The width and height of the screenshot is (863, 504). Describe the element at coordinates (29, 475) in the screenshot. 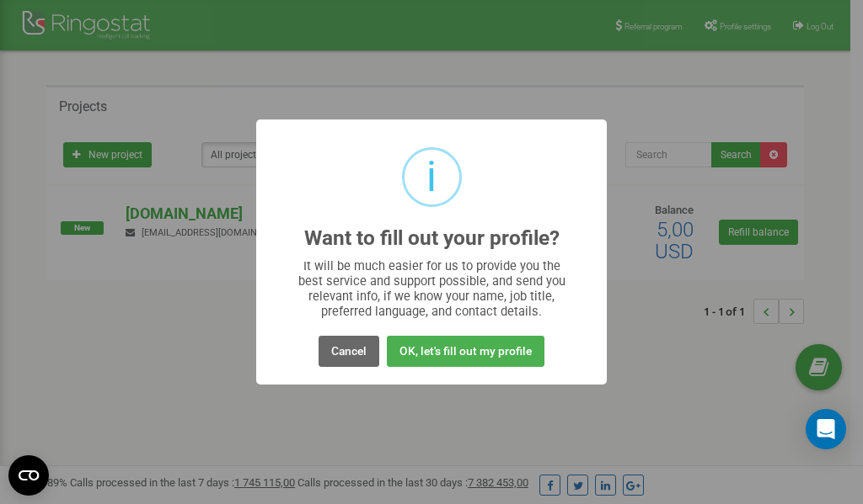

I see `button: Open CMP widget` at that location.